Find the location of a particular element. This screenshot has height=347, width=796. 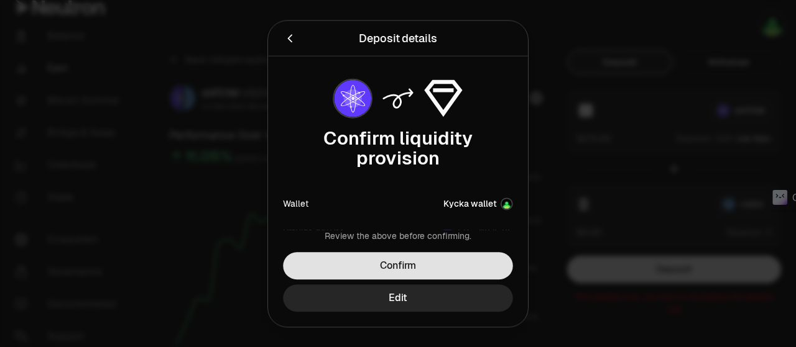

div: Provide dATOM is located at coordinates (313, 231).